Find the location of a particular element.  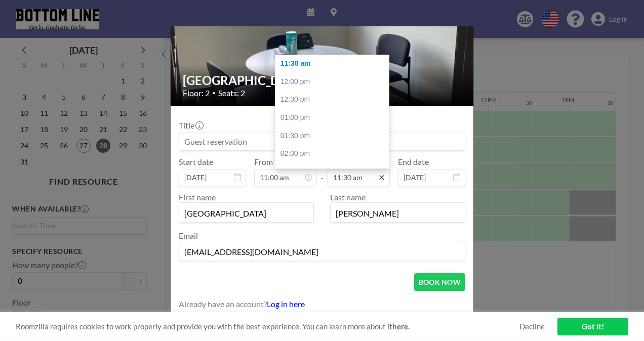

div: 01:30 pm is located at coordinates (334, 136).